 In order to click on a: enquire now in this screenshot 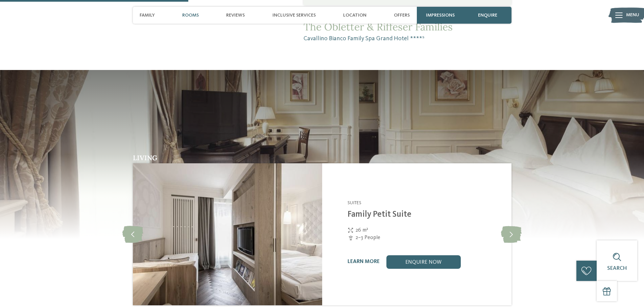, I will do `click(424, 262)`.